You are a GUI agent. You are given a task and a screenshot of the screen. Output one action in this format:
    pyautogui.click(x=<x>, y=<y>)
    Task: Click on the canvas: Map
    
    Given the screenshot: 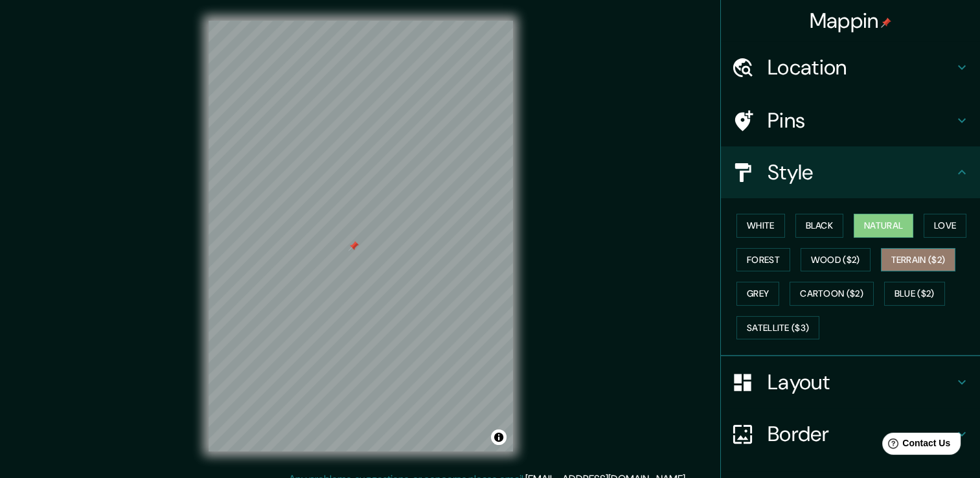 What is the action you would take?
    pyautogui.click(x=360, y=236)
    